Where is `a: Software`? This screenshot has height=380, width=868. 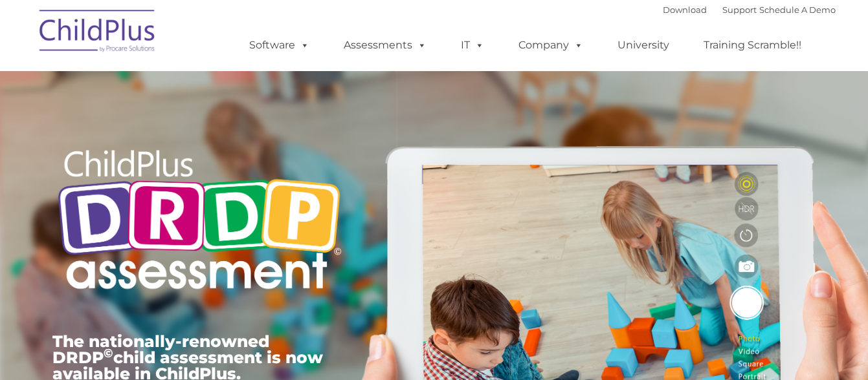
a: Software is located at coordinates (279, 45).